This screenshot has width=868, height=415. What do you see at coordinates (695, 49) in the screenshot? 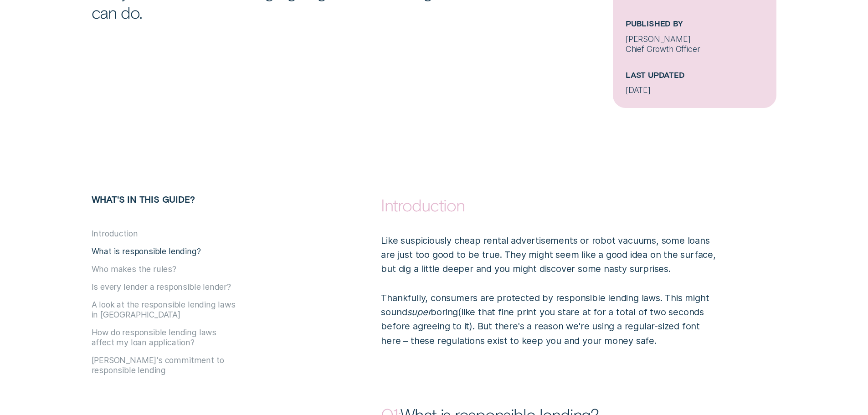
I see `div: Chief Growth Officer` at bounding box center [695, 49].